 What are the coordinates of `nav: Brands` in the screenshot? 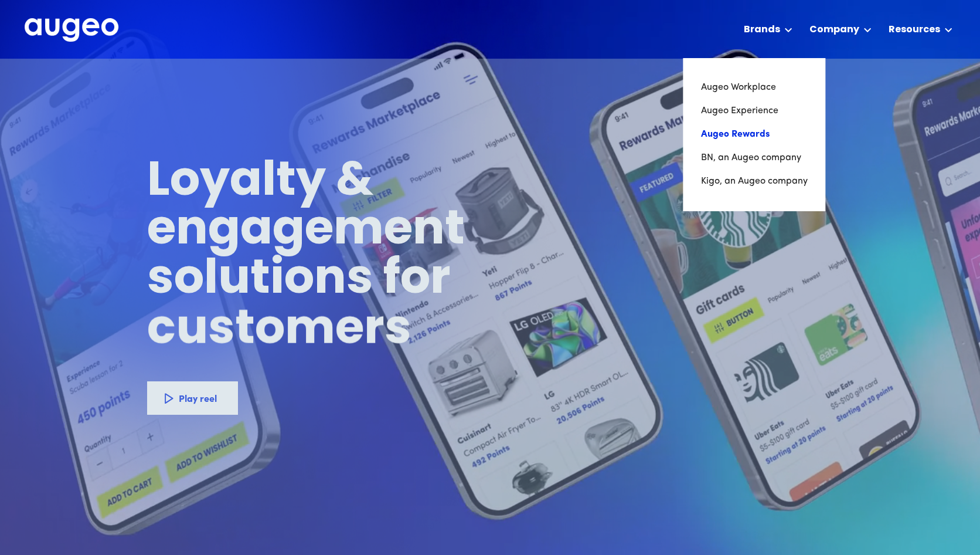 It's located at (754, 135).